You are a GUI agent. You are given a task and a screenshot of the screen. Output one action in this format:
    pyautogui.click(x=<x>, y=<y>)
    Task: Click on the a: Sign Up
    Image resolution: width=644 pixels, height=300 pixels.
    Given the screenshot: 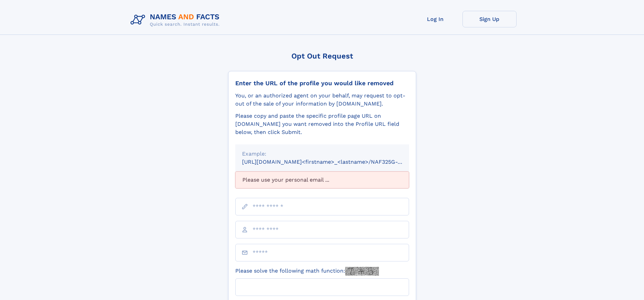 What is the action you would take?
    pyautogui.click(x=490, y=19)
    